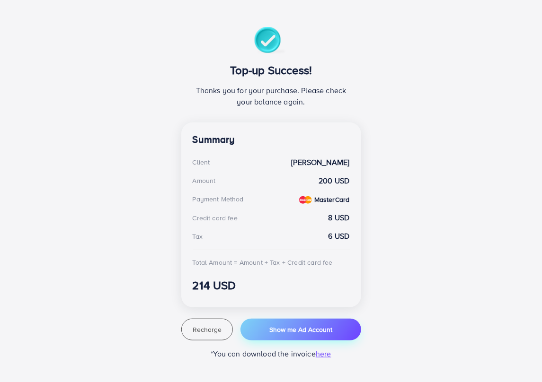  I want to click on strong: 6 USD, so click(339, 236).